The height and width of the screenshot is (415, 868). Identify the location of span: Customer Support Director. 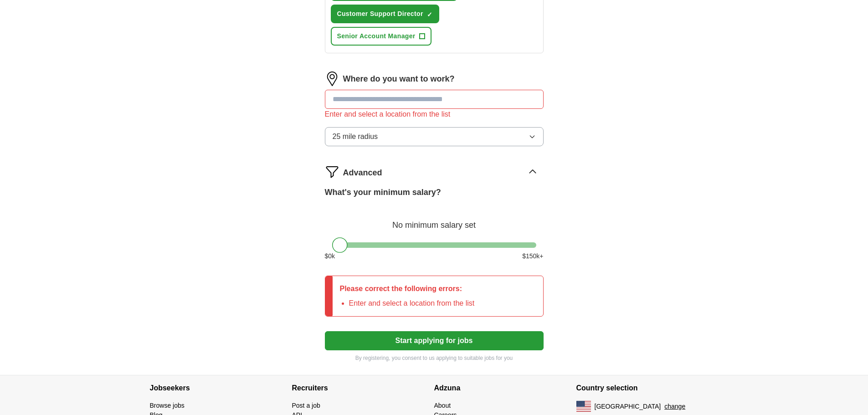
(380, 14).